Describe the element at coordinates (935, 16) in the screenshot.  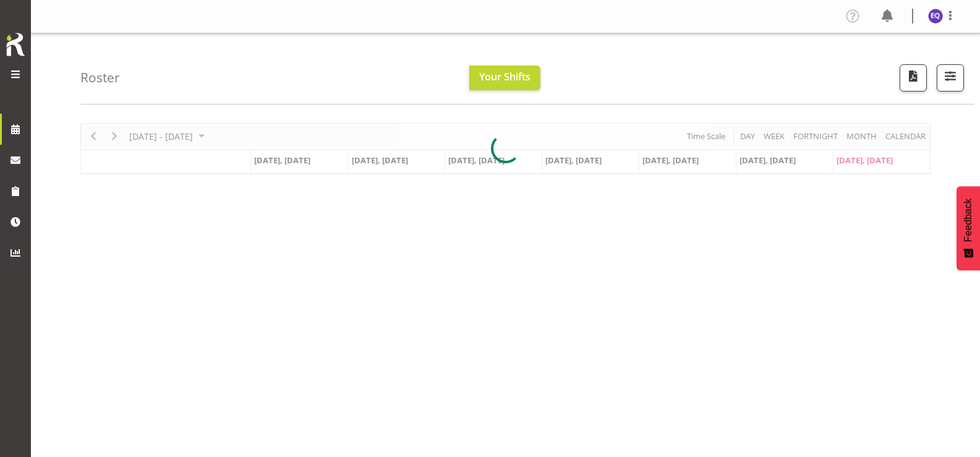
I see `img: esperanza-querido10799.jpg` at that location.